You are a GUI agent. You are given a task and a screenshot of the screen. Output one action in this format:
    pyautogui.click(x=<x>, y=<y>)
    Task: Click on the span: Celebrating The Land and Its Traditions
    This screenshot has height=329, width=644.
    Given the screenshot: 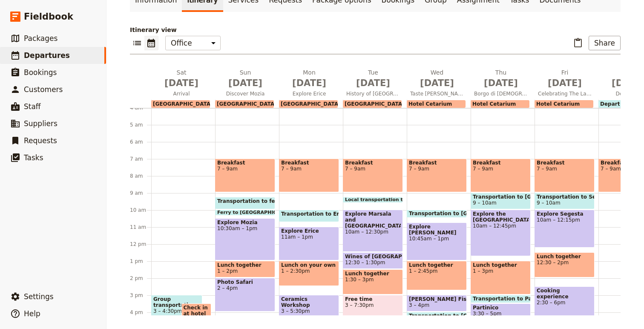 What is the action you would take?
    pyautogui.click(x=564, y=93)
    